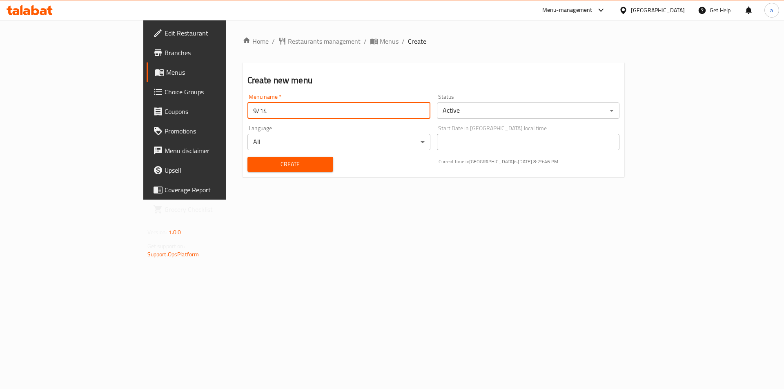 The height and width of the screenshot is (389, 784). Describe the element at coordinates (210, 92) in the screenshot. I see `a: Choice Groups` at that location.